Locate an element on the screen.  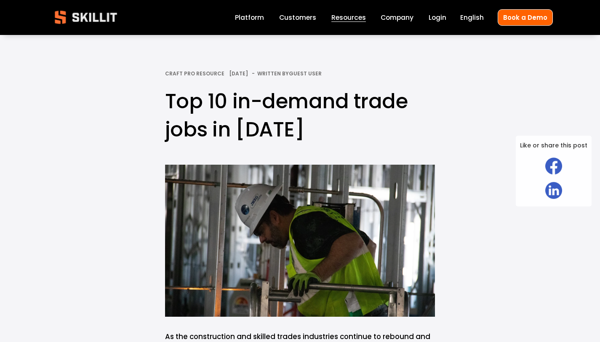
a: Book a Demo is located at coordinates (525, 17).